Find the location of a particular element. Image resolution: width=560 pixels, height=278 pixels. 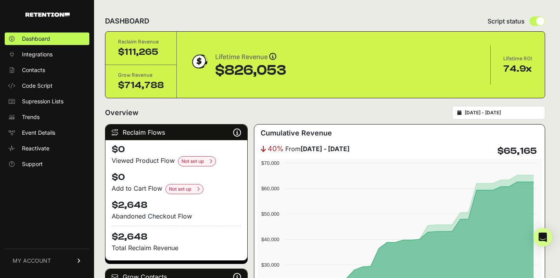

a: Supression Lists is located at coordinates (47, 101).